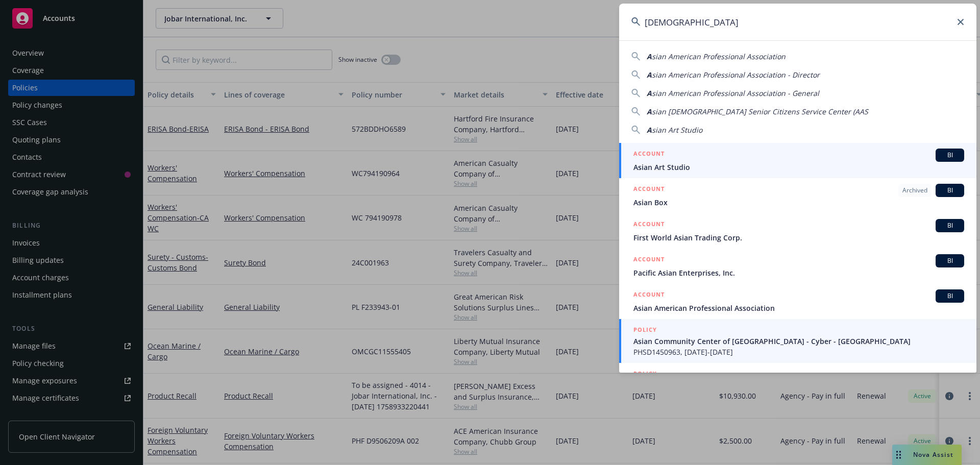 The height and width of the screenshot is (465, 980). Describe the element at coordinates (797, 160) in the screenshot. I see `a: ACCOUNTBIAsian Art Studio` at that location.